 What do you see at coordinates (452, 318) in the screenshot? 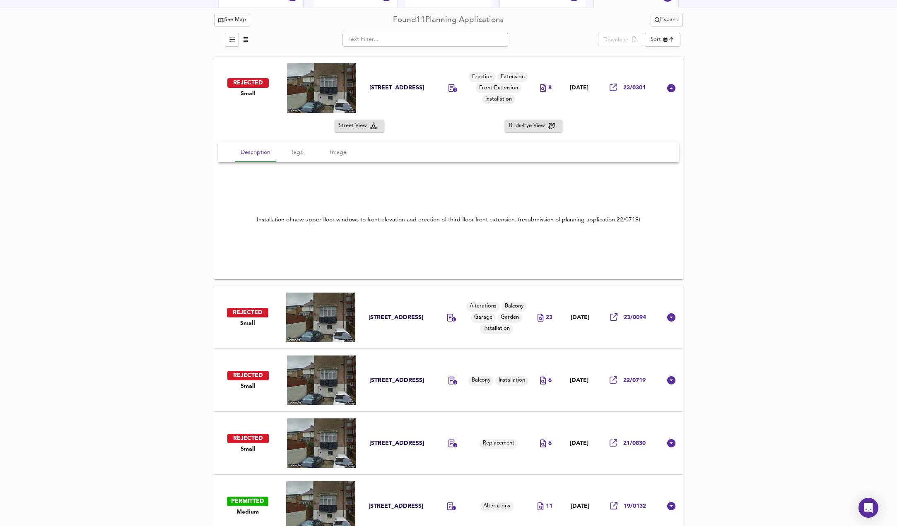
I see `div: Installation of first floor glass balcony to front, application of render to rear wall and garage...` at bounding box center [452, 318].